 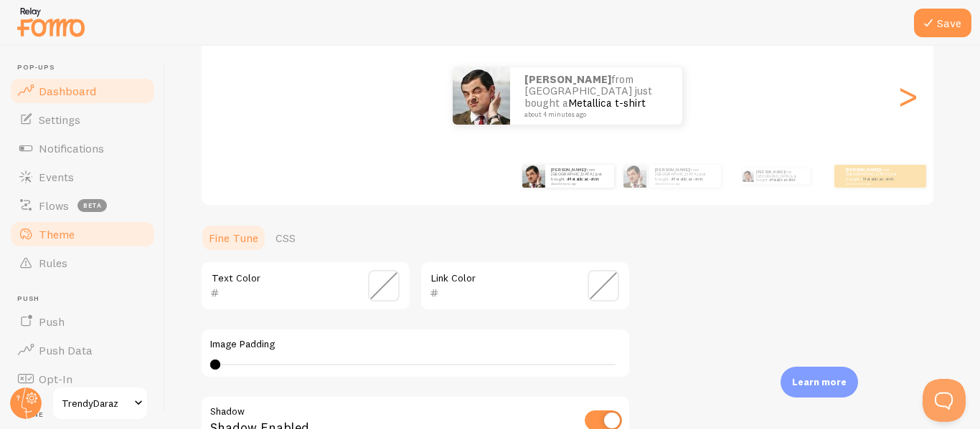 I want to click on span: Events, so click(x=56, y=177).